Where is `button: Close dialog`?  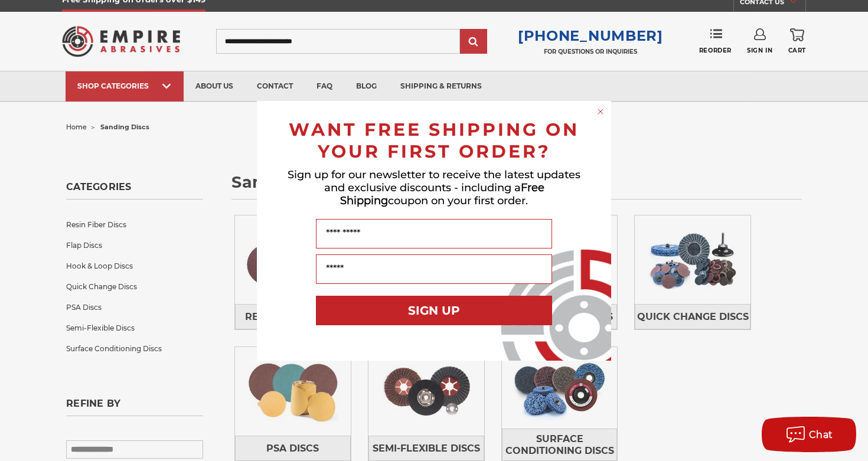 button: Close dialog is located at coordinates (601, 112).